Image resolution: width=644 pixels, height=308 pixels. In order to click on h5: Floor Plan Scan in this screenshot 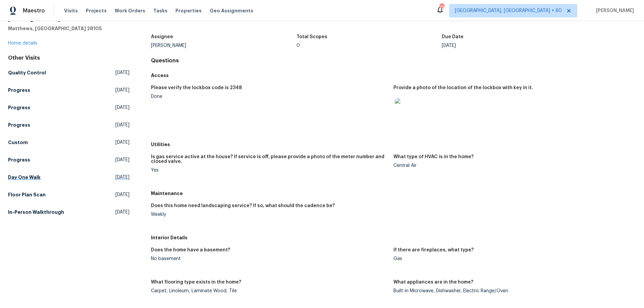, I will do `click(27, 195)`.